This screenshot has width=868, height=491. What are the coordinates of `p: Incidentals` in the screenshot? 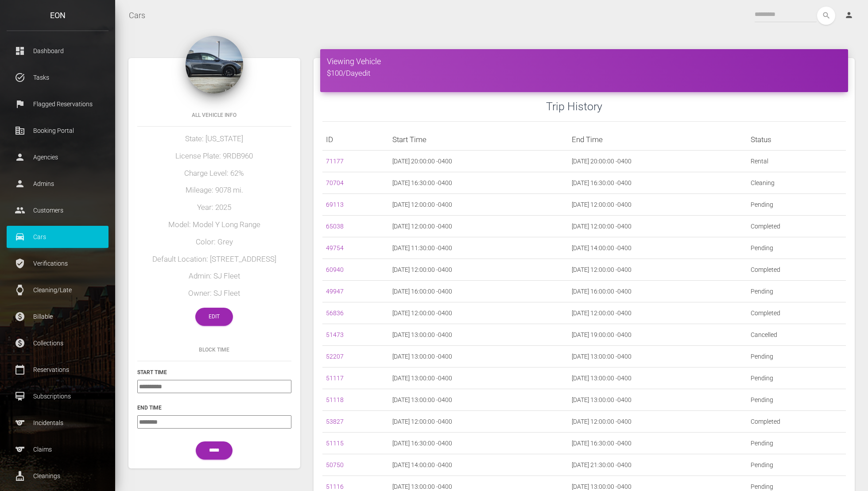 It's located at (58, 423).